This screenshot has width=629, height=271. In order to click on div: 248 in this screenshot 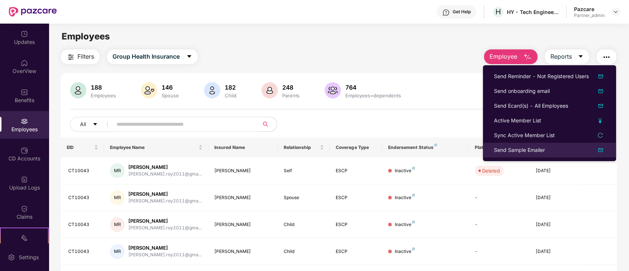, I will do `click(291, 87)`.